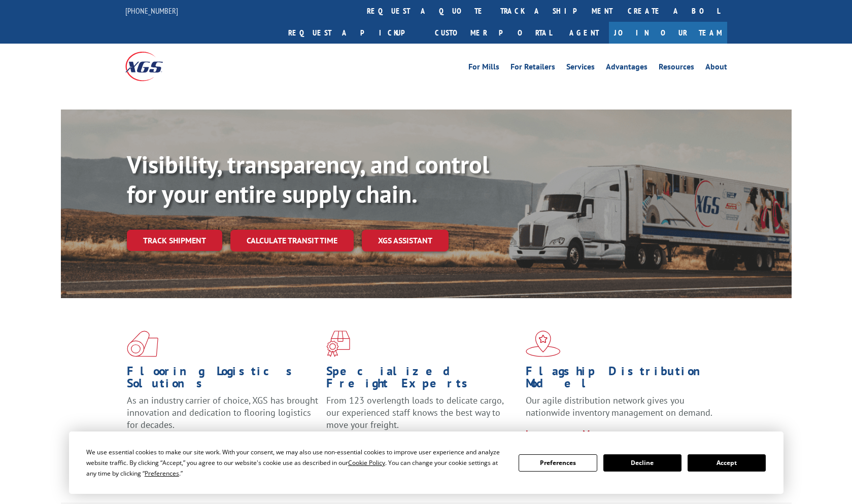 The image size is (852, 504). I want to click on span: Our agile distribution network gives you nationwide inventory management on demand., so click(619, 406).